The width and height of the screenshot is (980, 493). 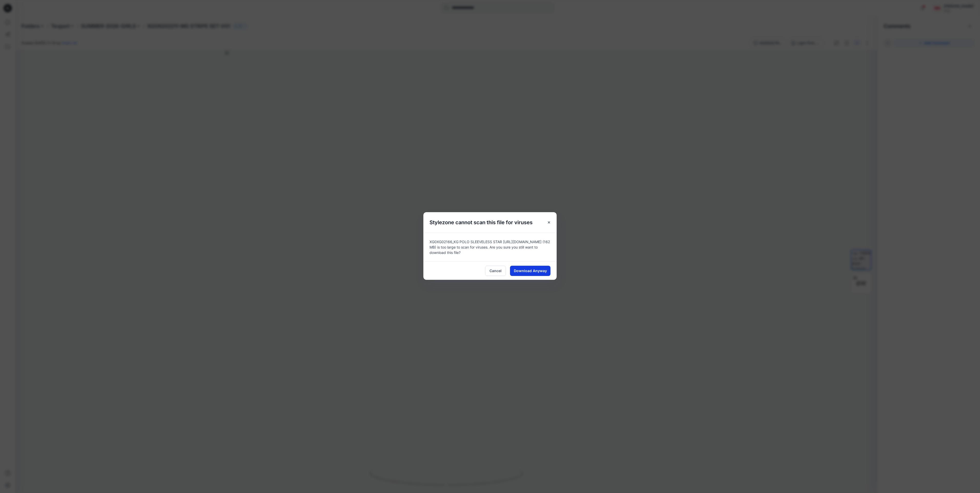 I want to click on span: Cancel, so click(x=495, y=270).